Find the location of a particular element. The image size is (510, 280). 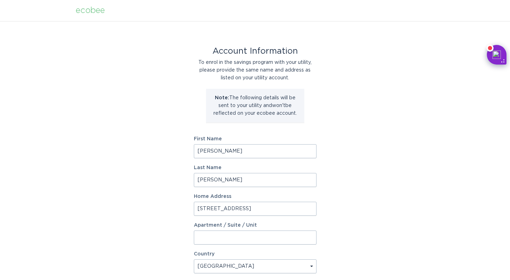

label: Apartment / Suite / Unit is located at coordinates (255, 225).